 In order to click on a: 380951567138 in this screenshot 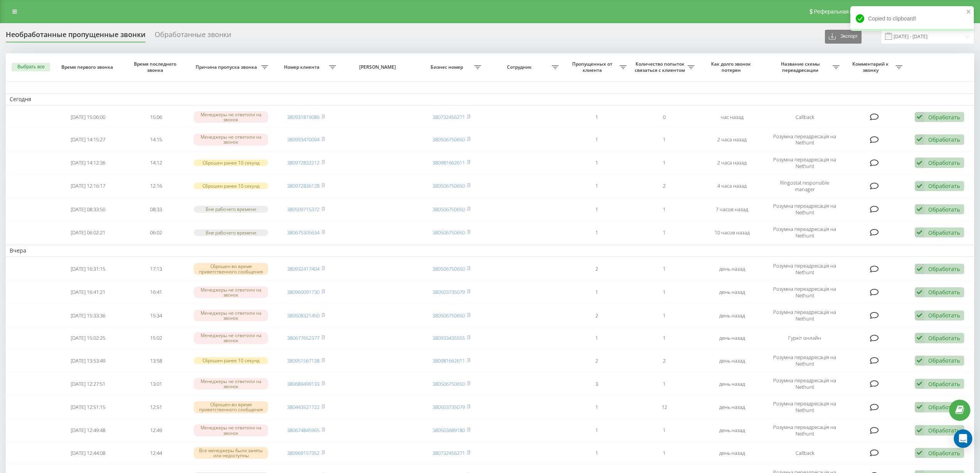, I will do `click(303, 361)`.